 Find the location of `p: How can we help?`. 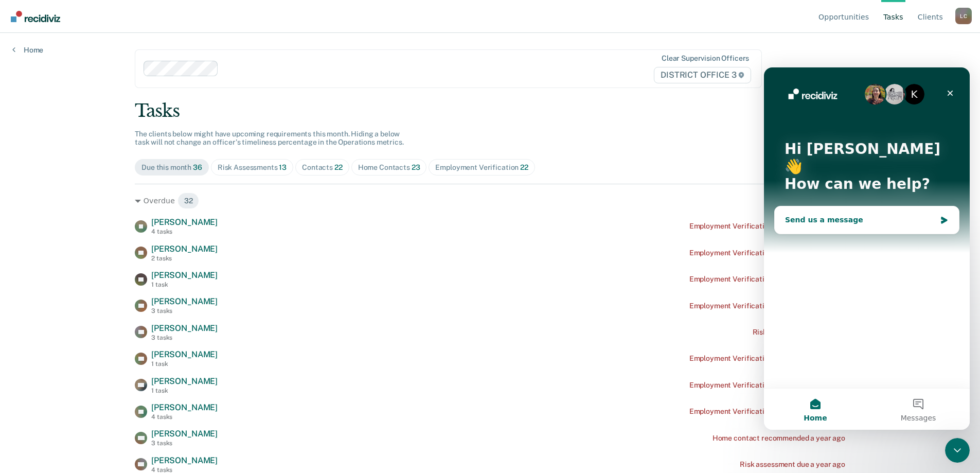

p: How can we help? is located at coordinates (103, 116).